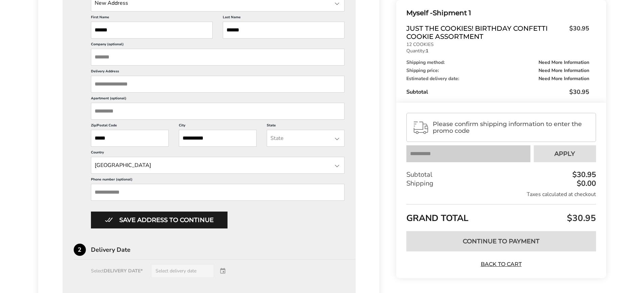 Image resolution: width=644 pixels, height=293 pixels. Describe the element at coordinates (130, 127) in the screenshot. I see `label: Zip/Postal Code` at that location.